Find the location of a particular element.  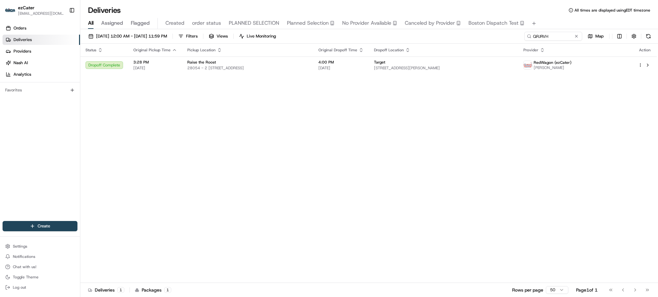

button: Chat with us! is located at coordinates (40, 267).